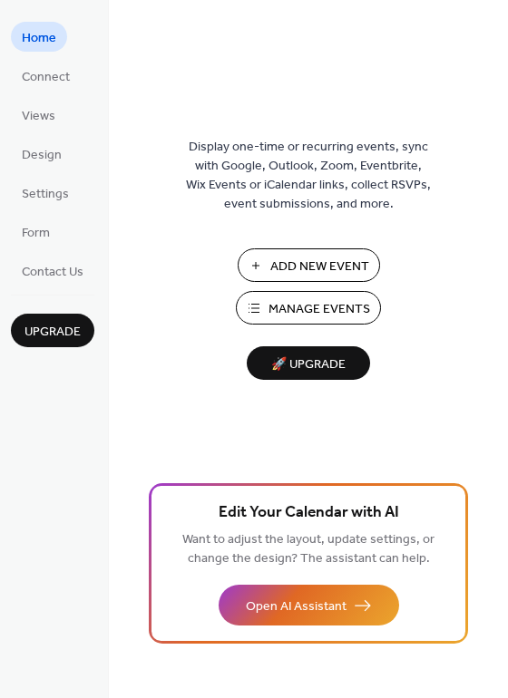  Describe the element at coordinates (53, 272) in the screenshot. I see `span: Contact Us` at that location.